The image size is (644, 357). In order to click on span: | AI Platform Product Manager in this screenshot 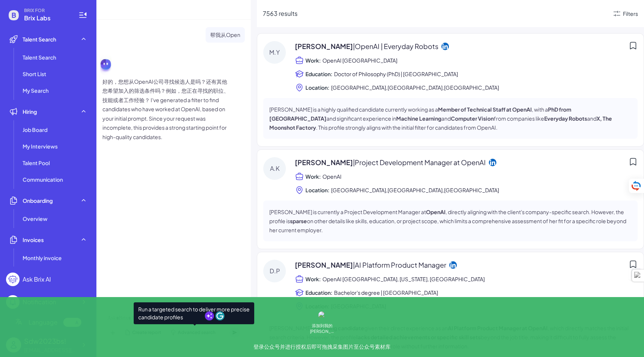, I will do `click(400, 265)`.